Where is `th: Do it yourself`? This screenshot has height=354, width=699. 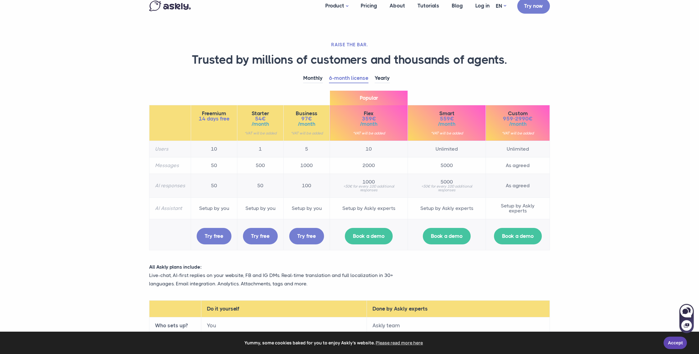
th: Do it yourself is located at coordinates (284, 309).